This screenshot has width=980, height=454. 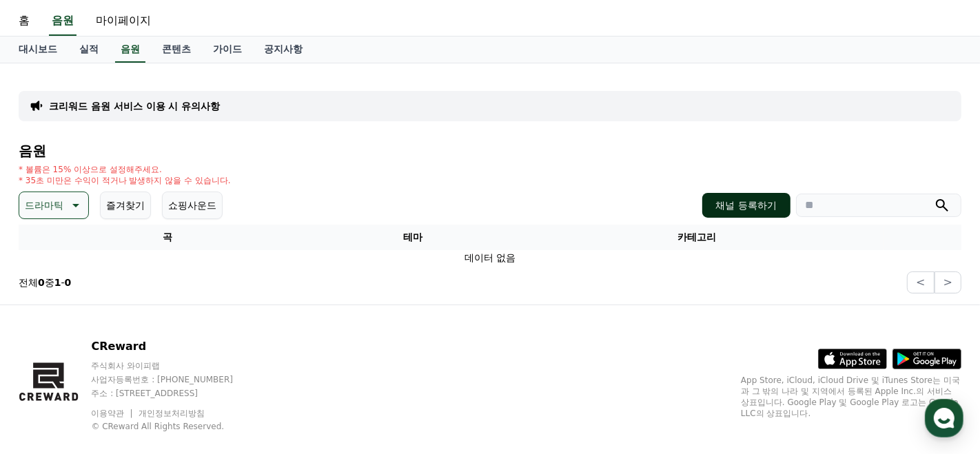 What do you see at coordinates (283, 50) in the screenshot?
I see `a: 공지사항` at bounding box center [283, 50].